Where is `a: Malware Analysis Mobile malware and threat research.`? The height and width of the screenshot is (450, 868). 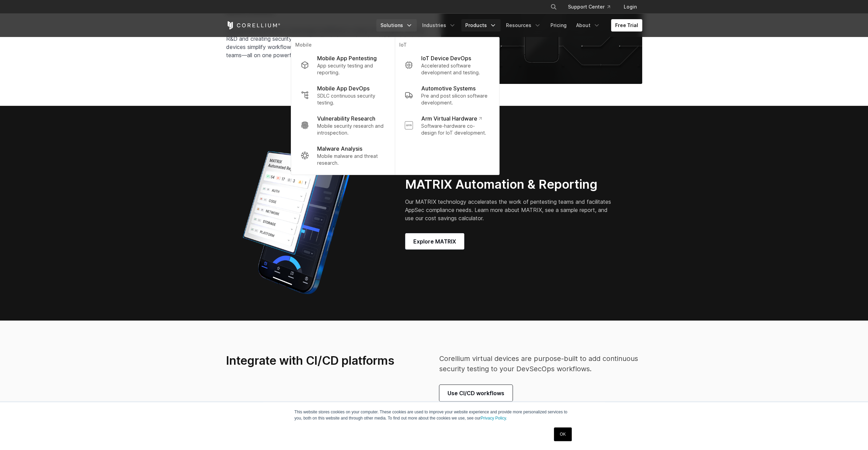 a: Malware Analysis Mobile malware and threat research. is located at coordinates (342, 156).